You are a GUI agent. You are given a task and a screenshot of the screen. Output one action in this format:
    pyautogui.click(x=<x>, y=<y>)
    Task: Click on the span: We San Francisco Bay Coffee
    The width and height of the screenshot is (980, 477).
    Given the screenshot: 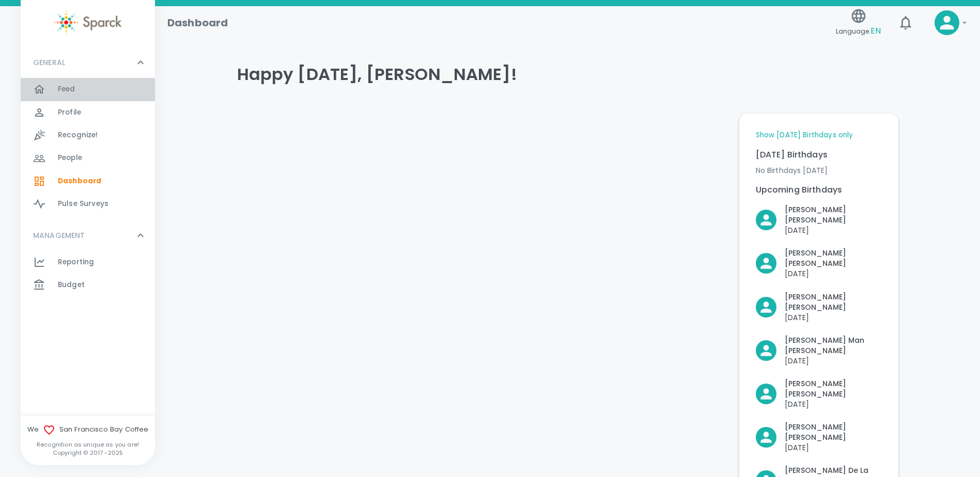 What is the action you would take?
    pyautogui.click(x=88, y=430)
    